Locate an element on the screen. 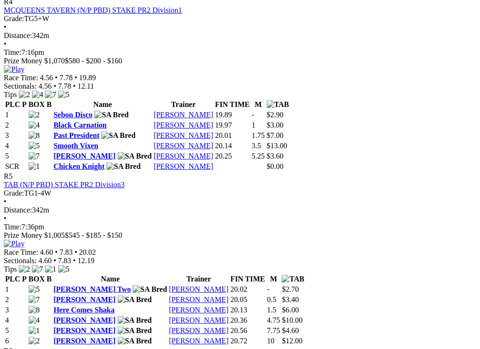 Image resolution: width=480 pixels, height=349 pixels. span: $0.00 is located at coordinates (275, 166).